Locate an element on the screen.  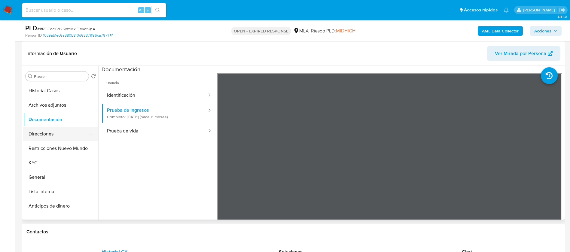
span: # 1tRGCocGp2QhYMxlDevotKnA is located at coordinates (66, 29).